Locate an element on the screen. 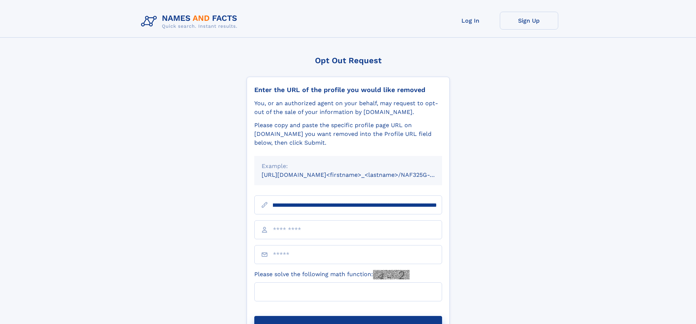 This screenshot has width=696, height=324. div: Enter the URL of the profile you would like removed is located at coordinates (348, 90).